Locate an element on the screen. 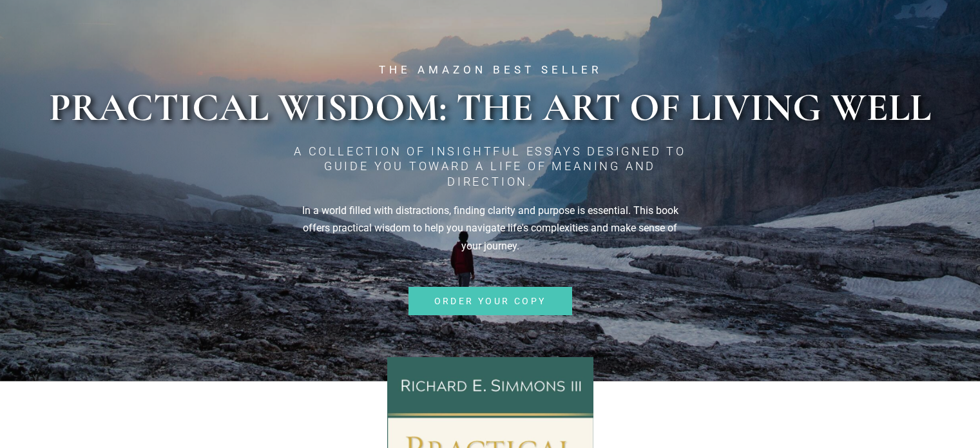 Image resolution: width=980 pixels, height=448 pixels. span: ORDER YOUR COPY is located at coordinates (491, 301).